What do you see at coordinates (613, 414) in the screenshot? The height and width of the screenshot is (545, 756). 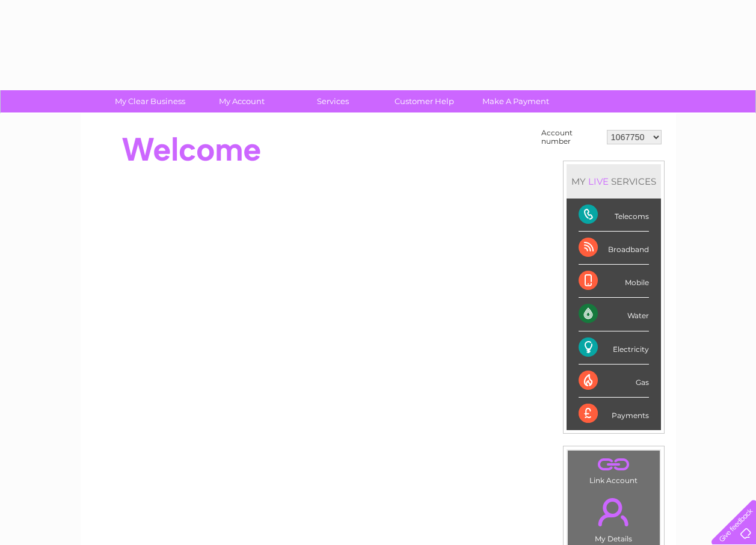 I see `div: Payments` at bounding box center [613, 414].